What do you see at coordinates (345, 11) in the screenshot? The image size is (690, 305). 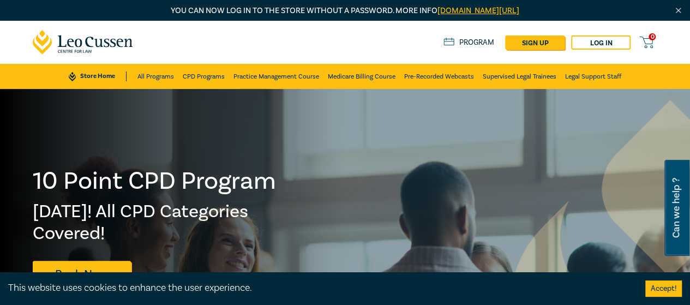 I see `p: You can now log in to the store without a password. More info` at bounding box center [345, 11].